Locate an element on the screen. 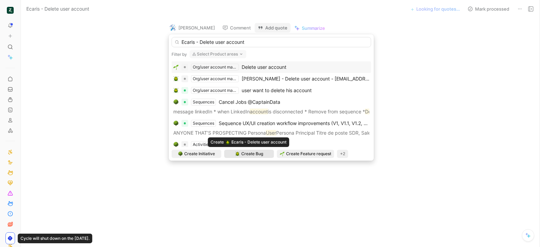  mark: User is located at coordinates (271, 132).